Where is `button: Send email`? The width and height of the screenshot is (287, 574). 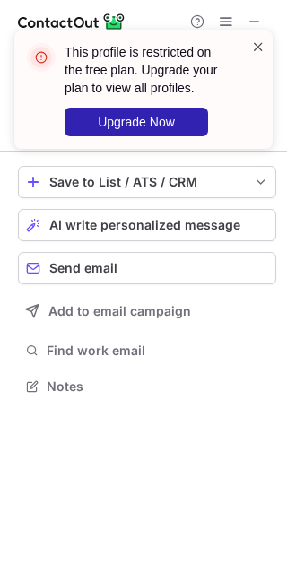
button: Send email is located at coordinates (147, 268).